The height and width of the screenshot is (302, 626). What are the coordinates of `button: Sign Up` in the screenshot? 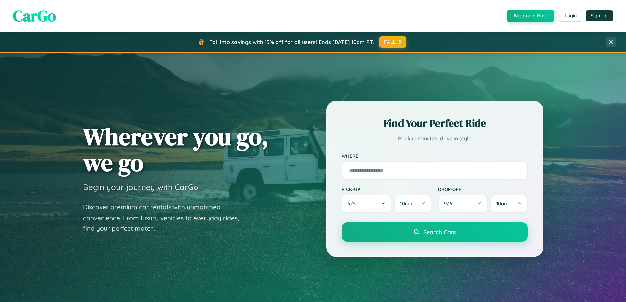 It's located at (599, 16).